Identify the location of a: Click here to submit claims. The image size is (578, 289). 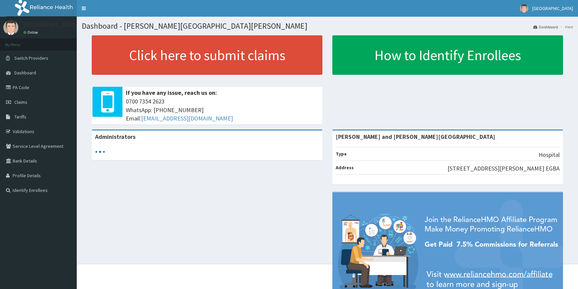
(207, 55).